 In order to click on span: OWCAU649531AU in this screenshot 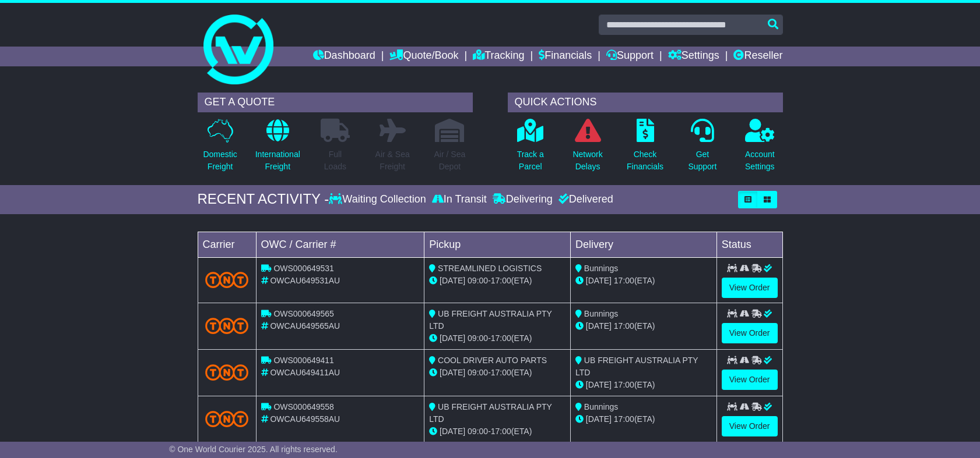, I will do `click(305, 280)`.